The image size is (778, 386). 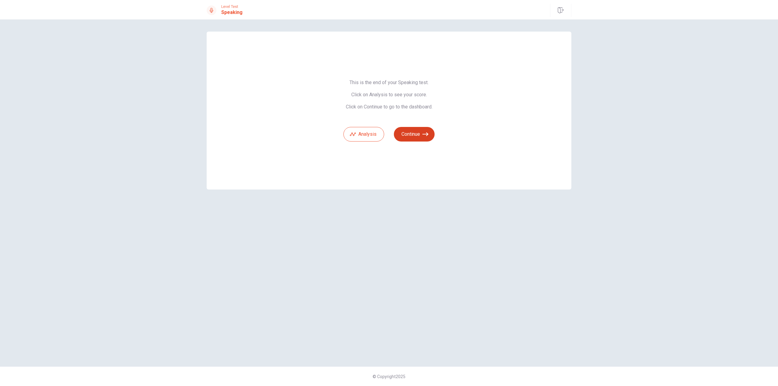 What do you see at coordinates (414, 134) in the screenshot?
I see `a: Continue` at bounding box center [414, 134].